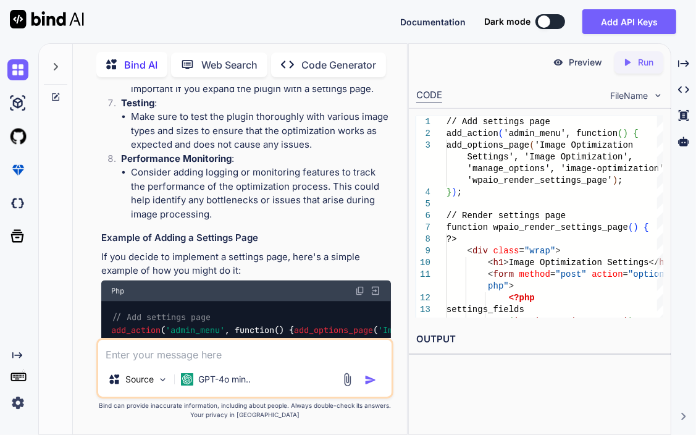 The width and height of the screenshot is (696, 435). I want to click on div: 4, so click(423, 192).